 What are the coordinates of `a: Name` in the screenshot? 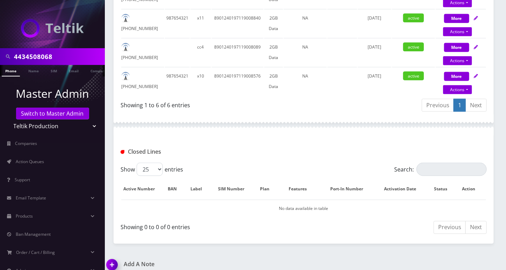 It's located at (34, 70).